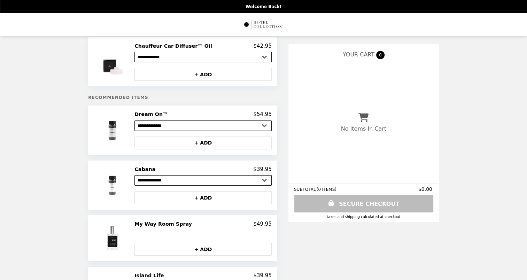 The width and height of the screenshot is (527, 280). I want to click on h2: Cabana, so click(146, 169).